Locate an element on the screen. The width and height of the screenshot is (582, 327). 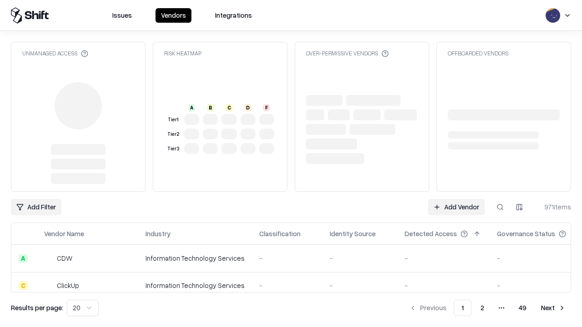
div: Offboarded Vendors is located at coordinates (478, 53).